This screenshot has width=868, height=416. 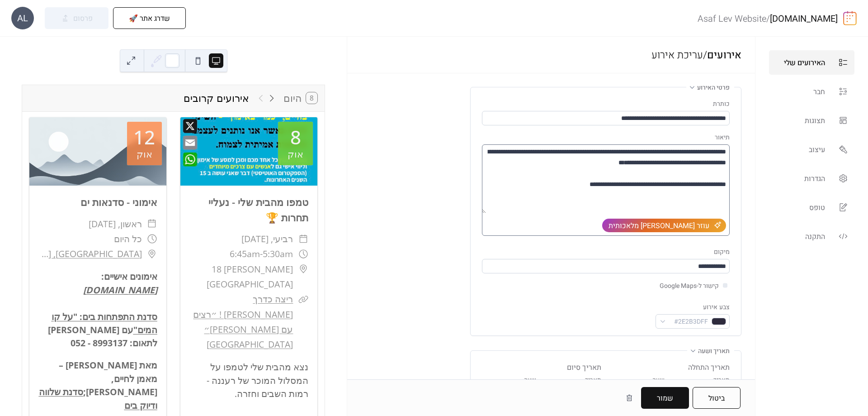 What do you see at coordinates (98, 398) in the screenshot?
I see `u: סדנת שלווה ודיוק בים` at bounding box center [98, 398].